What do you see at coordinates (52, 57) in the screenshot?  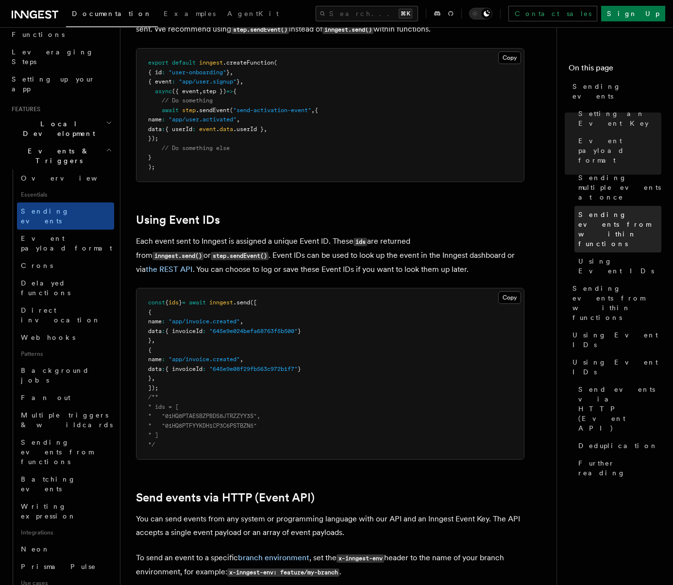 I see `span: Leveraging Steps` at bounding box center [52, 57].